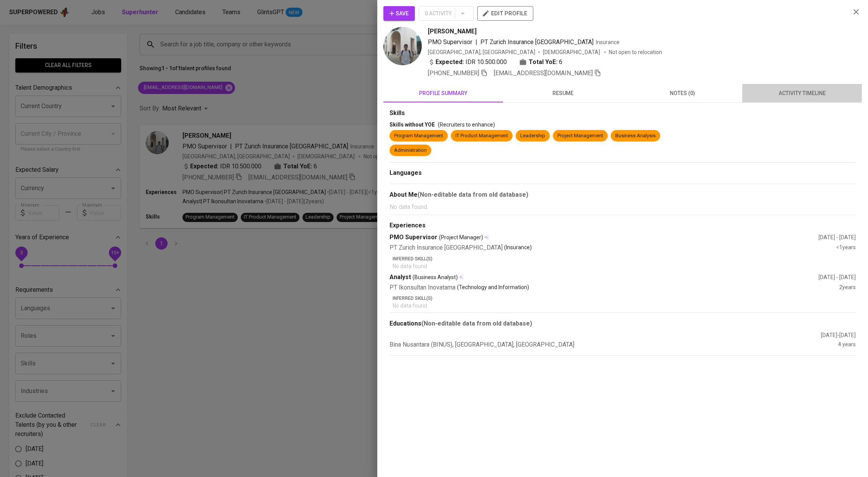  I want to click on div: About Me, so click(623, 195).